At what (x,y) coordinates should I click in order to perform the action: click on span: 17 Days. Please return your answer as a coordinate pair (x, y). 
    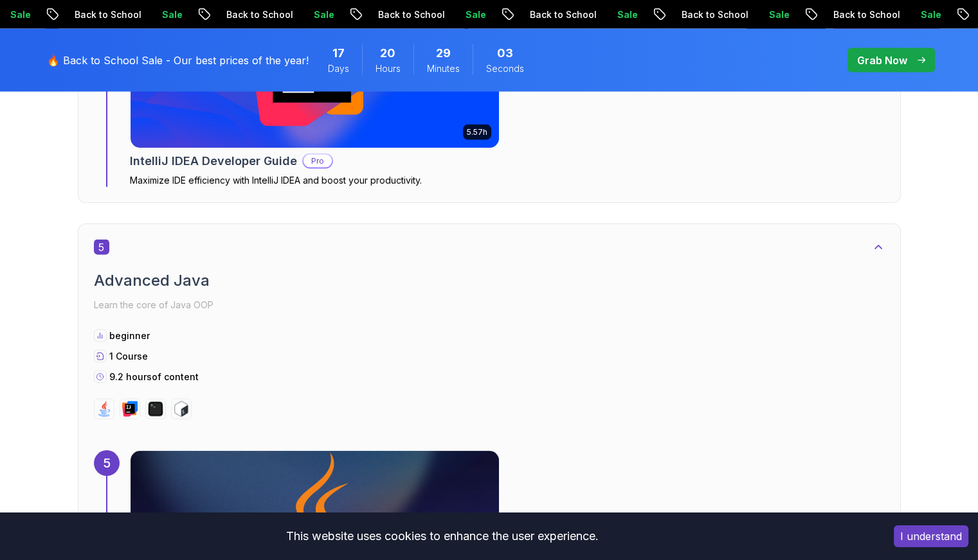
    Looking at the image, I should click on (338, 53).